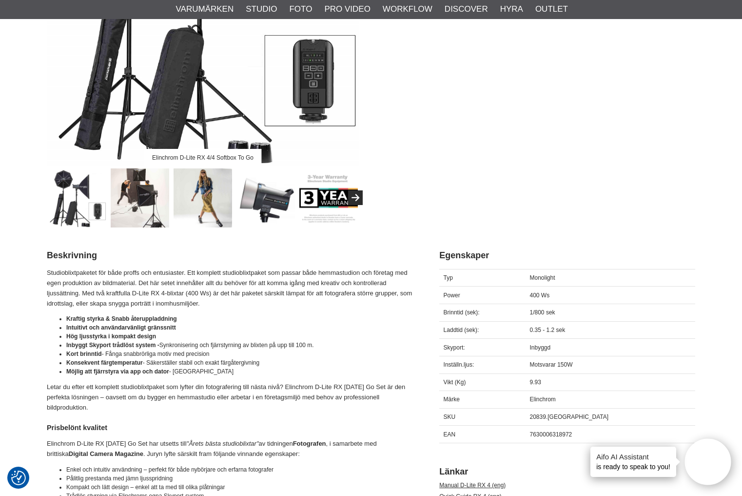  I want to click on img: Revisit consent button, so click(19, 478).